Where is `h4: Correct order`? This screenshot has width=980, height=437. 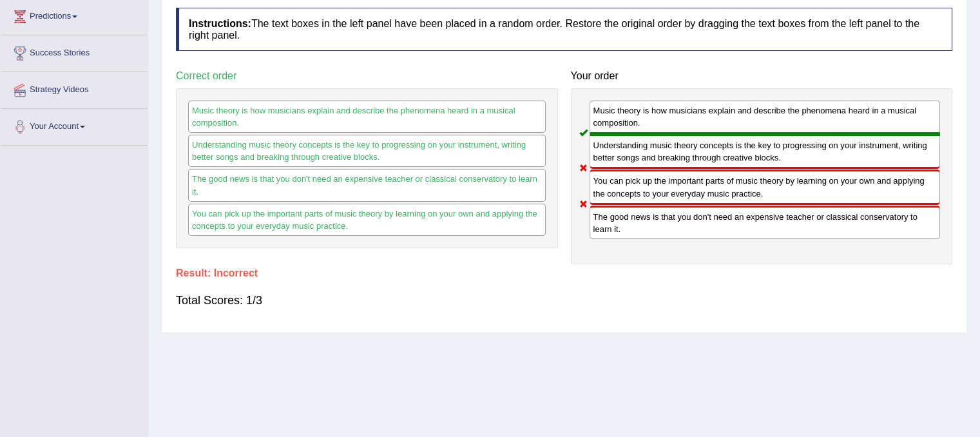 h4: Correct order is located at coordinates (367, 76).